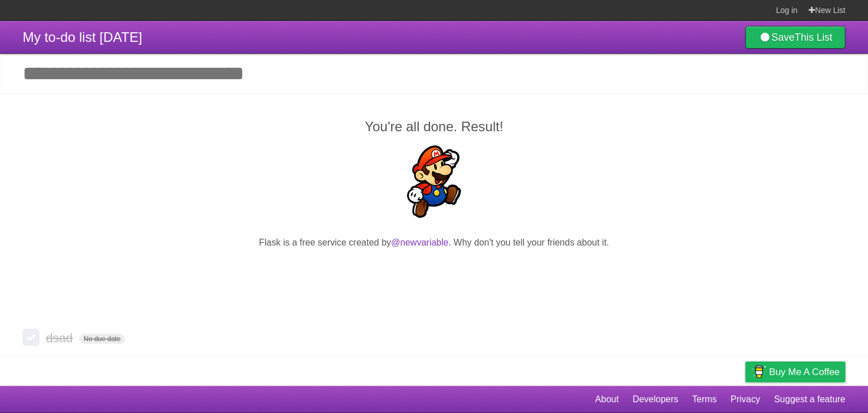  What do you see at coordinates (804, 372) in the screenshot?
I see `span: Buy me a coffee` at bounding box center [804, 372].